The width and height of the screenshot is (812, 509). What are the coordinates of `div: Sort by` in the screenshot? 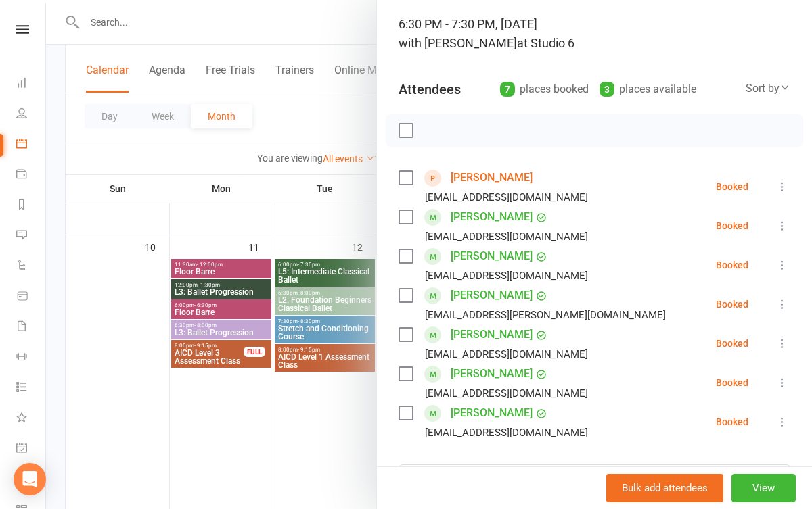 It's located at (768, 89).